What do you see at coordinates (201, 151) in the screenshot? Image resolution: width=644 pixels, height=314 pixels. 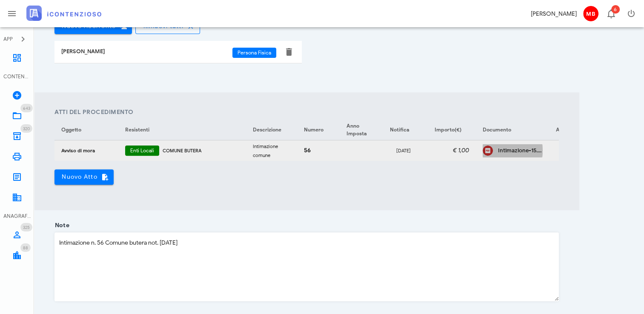 I see `div: COMUNE BUTERA` at bounding box center [201, 151].